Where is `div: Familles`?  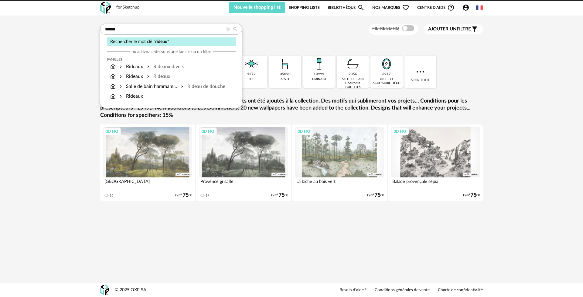 div: Familles is located at coordinates (171, 60).